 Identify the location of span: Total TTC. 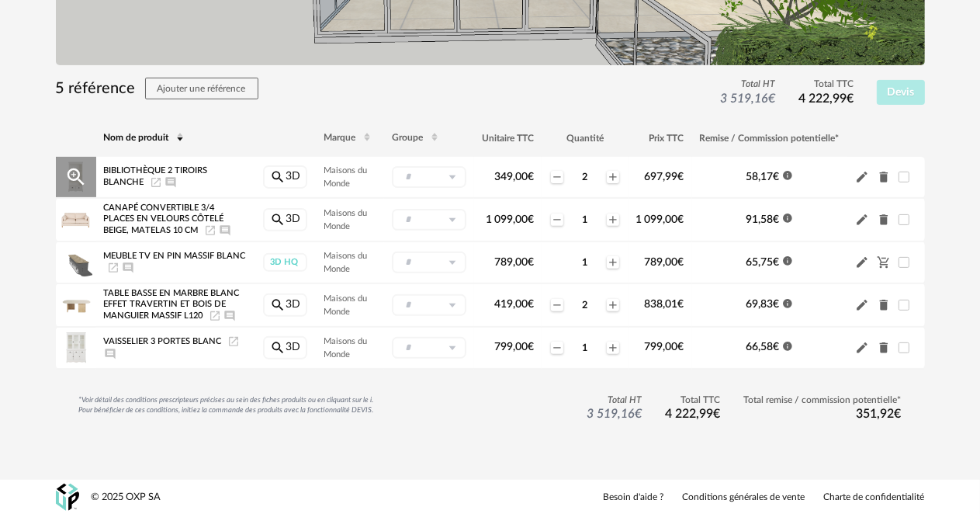
(826, 84).